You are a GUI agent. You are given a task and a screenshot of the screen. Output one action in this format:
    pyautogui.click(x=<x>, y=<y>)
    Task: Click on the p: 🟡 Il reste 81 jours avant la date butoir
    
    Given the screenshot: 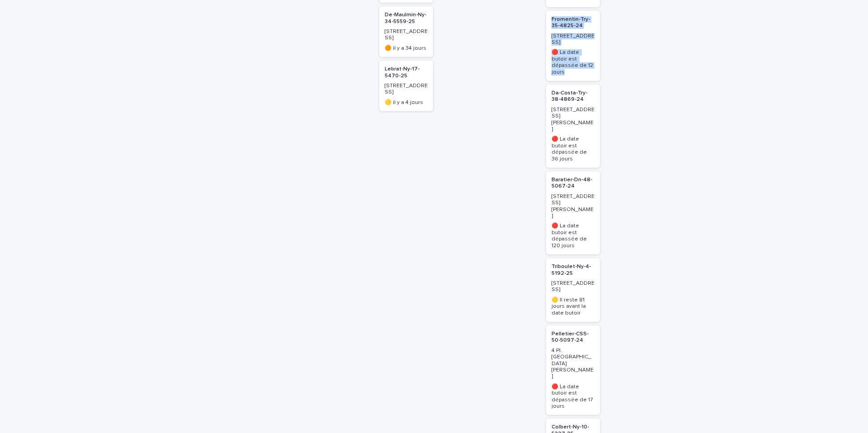 What is the action you would take?
    pyautogui.click(x=573, y=306)
    